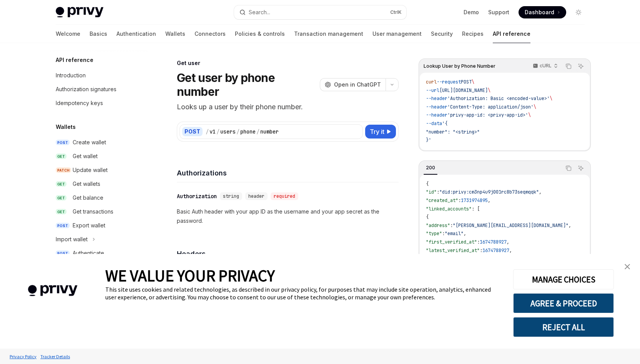 The image size is (640, 364). Describe the element at coordinates (489, 192) in the screenshot. I see `span: "did:privy:cm3np4u9j001rc8b73seqmqqk"` at that location.